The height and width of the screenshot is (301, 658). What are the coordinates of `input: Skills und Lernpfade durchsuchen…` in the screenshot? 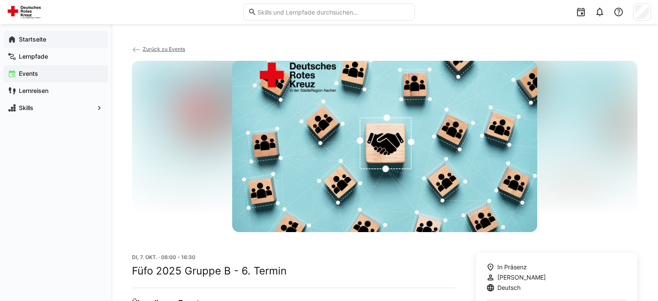 It's located at (333, 12).